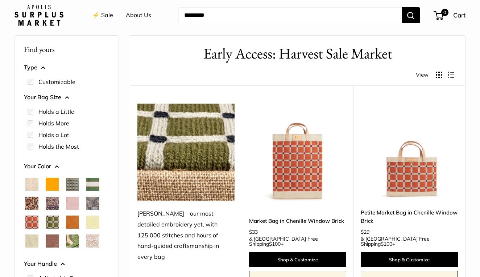 The image size is (480, 277). Describe the element at coordinates (103, 15) in the screenshot. I see `a: ⚡️ Sale` at that location.